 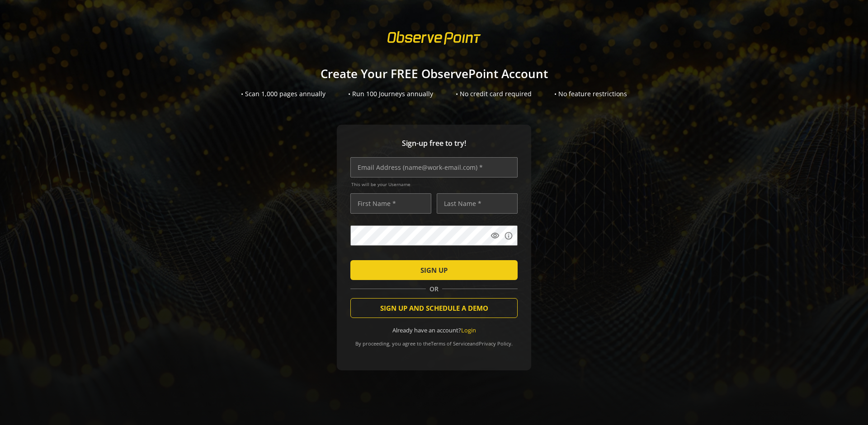 What do you see at coordinates (434, 270) in the screenshot?
I see `span: SIGN UP` at bounding box center [434, 270].